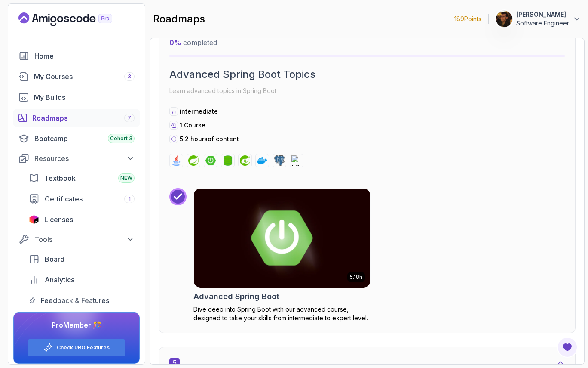  I want to click on a: licenses, so click(81, 220).